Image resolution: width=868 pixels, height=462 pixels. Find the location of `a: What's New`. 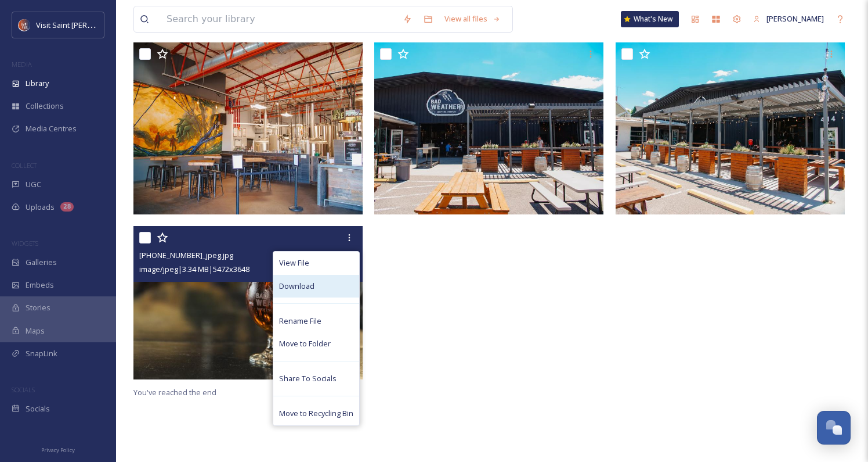

a: What's New is located at coordinates (650, 19).